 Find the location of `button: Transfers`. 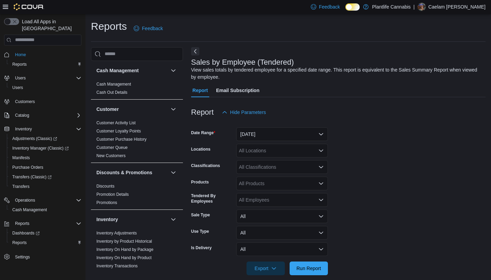

button: Transfers is located at coordinates (46, 187).